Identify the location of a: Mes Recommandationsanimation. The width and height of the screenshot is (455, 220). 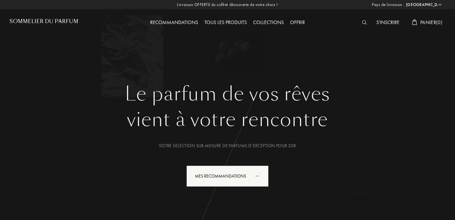
(228, 176).